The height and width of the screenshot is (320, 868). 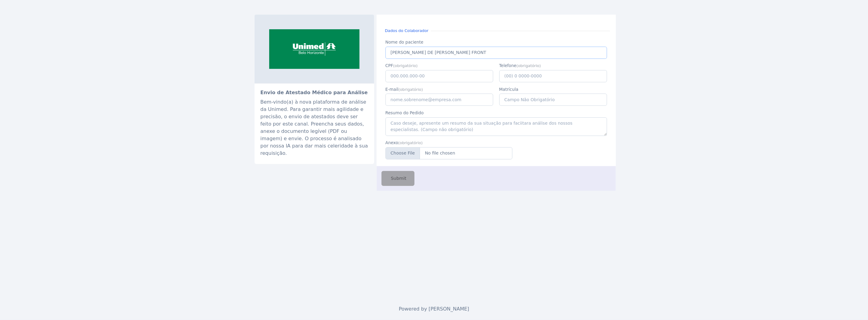 What do you see at coordinates (449, 143) in the screenshot?
I see `label: Anexo` at bounding box center [449, 143].